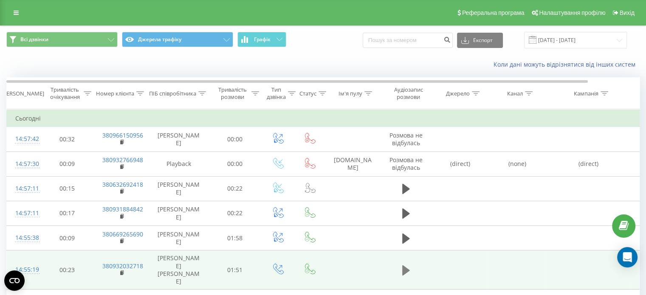 Image resolution: width=646 pixels, height=295 pixels. I want to click on td: 00:15, so click(67, 188).